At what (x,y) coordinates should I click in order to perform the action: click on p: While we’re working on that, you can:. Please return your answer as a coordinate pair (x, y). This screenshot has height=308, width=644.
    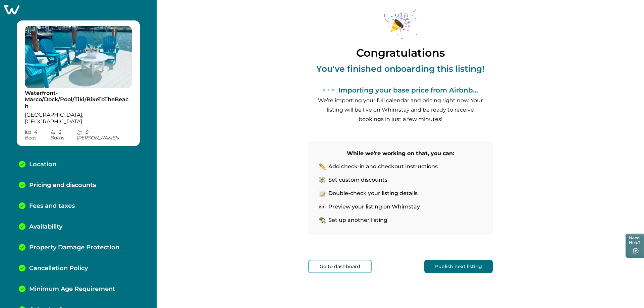
    Looking at the image, I should click on (401, 154).